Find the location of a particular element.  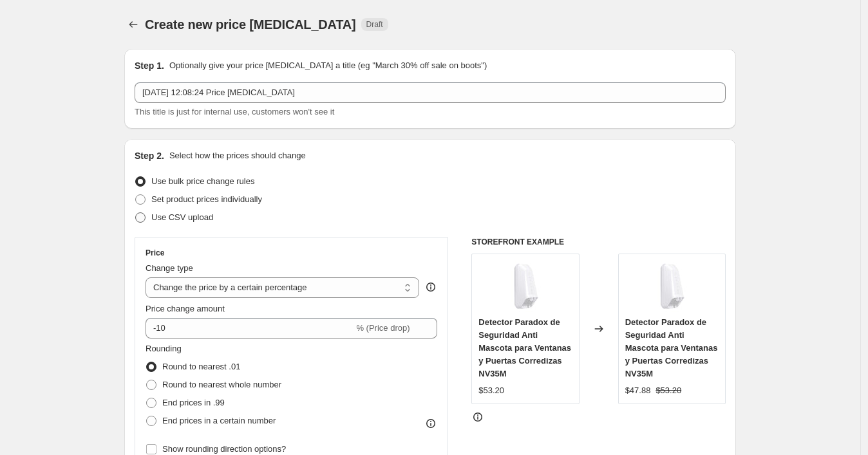

span: Use bulk price change rules is located at coordinates (203, 181).